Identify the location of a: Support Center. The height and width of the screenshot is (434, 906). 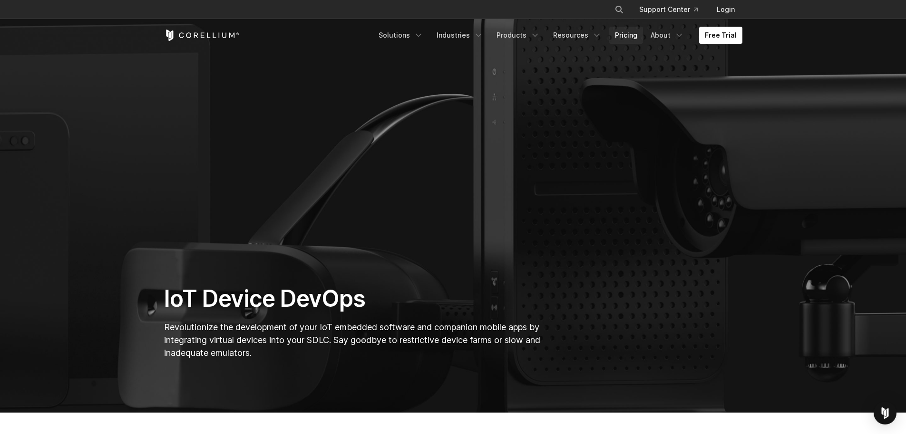
(669, 10).